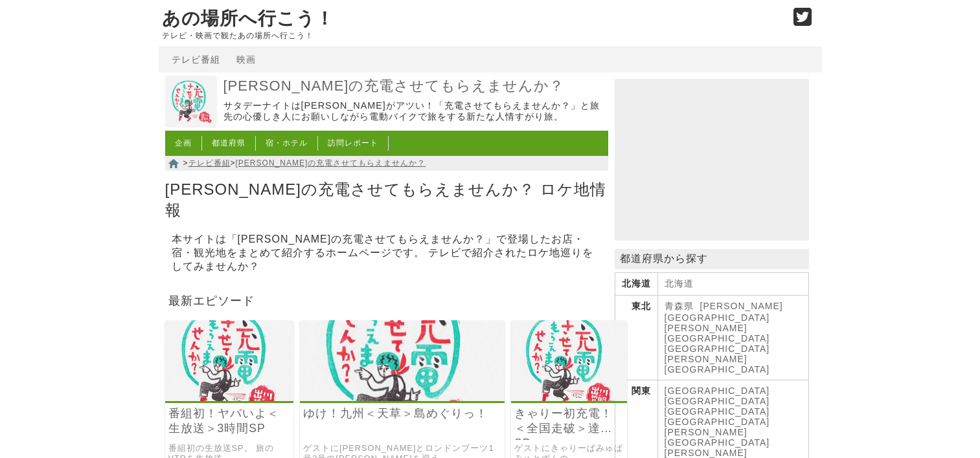 This screenshot has width=980, height=458. Describe the element at coordinates (246, 59) in the screenshot. I see `a: 映画` at that location.